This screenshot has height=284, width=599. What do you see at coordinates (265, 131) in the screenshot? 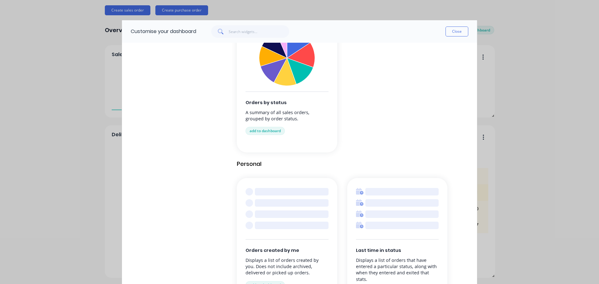
I see `button: add to dashboard` at bounding box center [265, 131].